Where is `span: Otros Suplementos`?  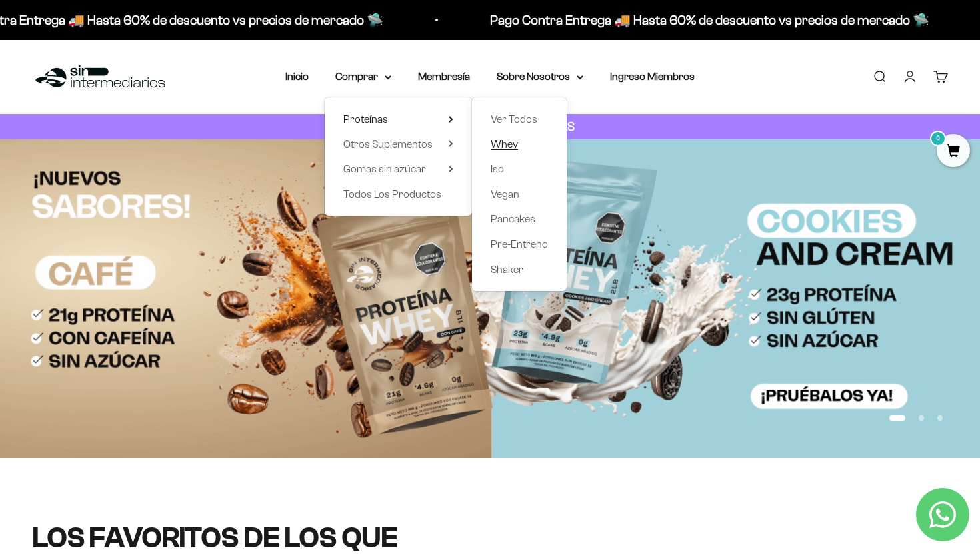
span: Otros Suplementos is located at coordinates (388, 144).